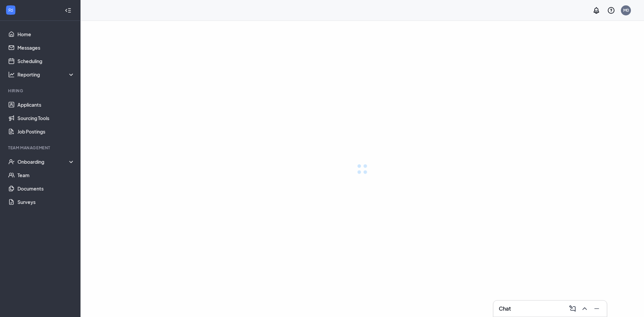 The image size is (644, 317). What do you see at coordinates (40, 148) in the screenshot?
I see `div: Team Management` at bounding box center [40, 148].